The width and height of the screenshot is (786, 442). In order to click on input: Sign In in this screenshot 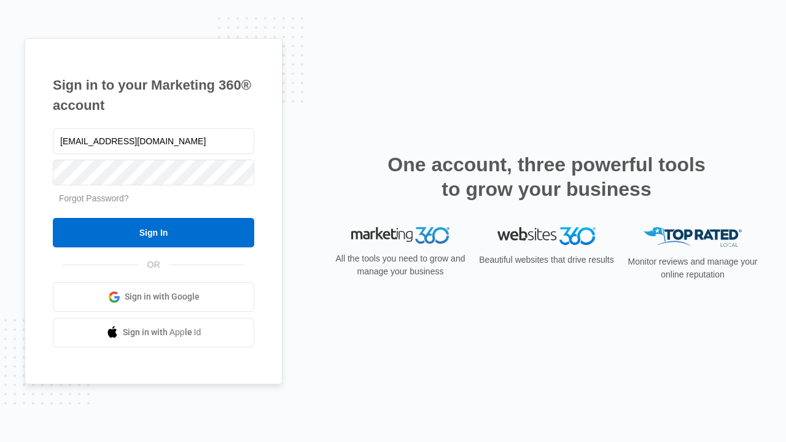, I will do `click(154, 233)`.